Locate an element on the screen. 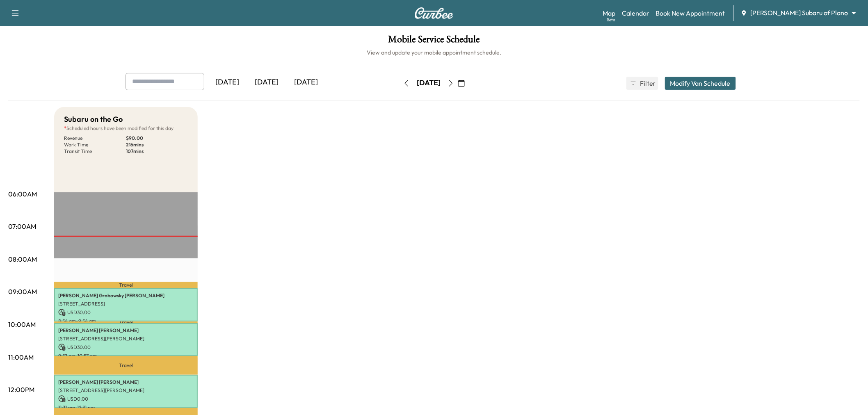 The width and height of the screenshot is (868, 415). h1: Mobile Service Schedule is located at coordinates (434, 42).